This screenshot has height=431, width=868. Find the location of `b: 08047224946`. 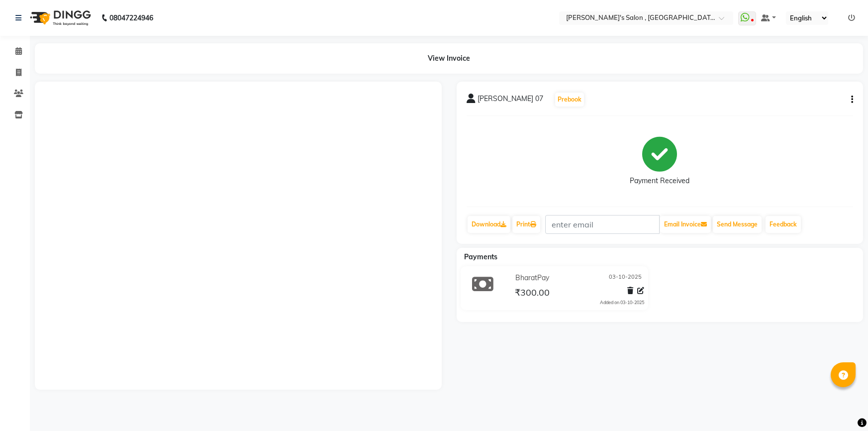

b: 08047224946 is located at coordinates (132, 18).